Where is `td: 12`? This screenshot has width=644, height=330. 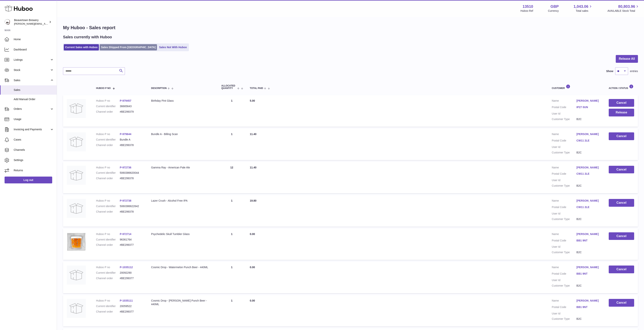
td: 12 is located at coordinates (232, 178).